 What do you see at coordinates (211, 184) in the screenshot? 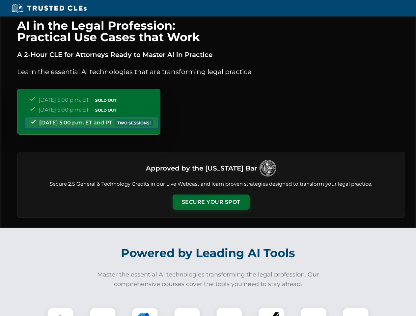
I see `p: Secure 2.5 General & Technology Credits in our Live Webcast and learn proven strategies designed ...` at bounding box center [211, 184].